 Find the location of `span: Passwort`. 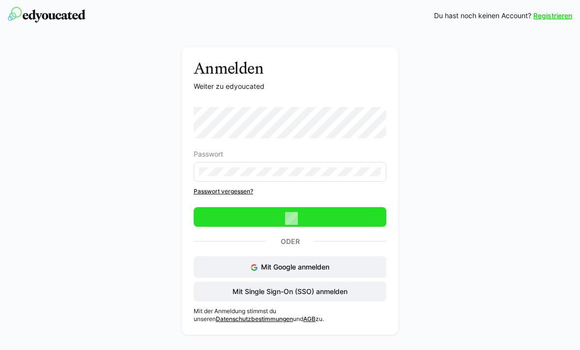

span: Passwort is located at coordinates (208, 154).